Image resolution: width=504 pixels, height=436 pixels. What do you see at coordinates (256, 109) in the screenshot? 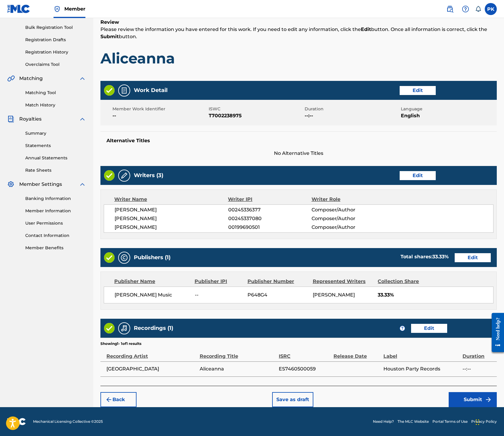
I see `span: ISWC` at bounding box center [256, 109].